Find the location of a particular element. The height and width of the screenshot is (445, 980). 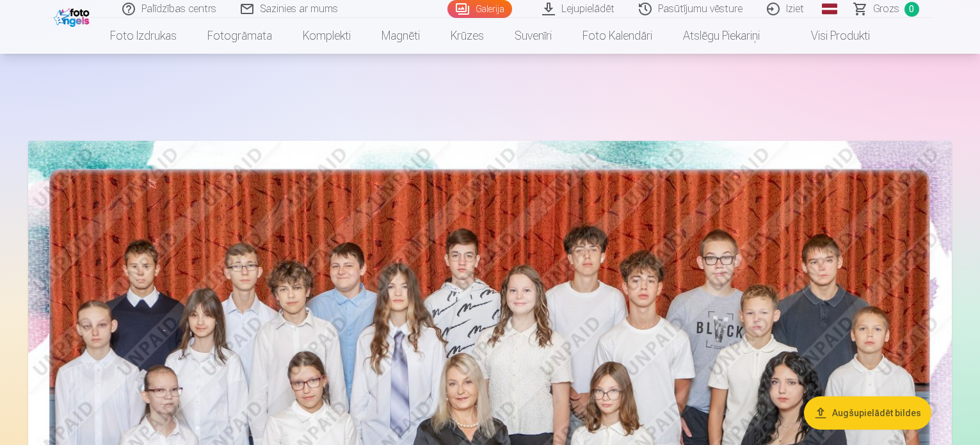

span: Grozs is located at coordinates (886, 9).